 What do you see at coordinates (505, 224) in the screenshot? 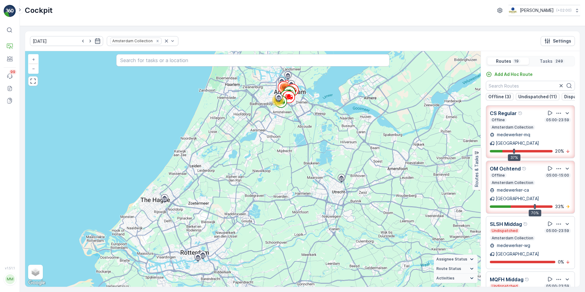
I see `p: SLSH Middag` at bounding box center [505, 224].